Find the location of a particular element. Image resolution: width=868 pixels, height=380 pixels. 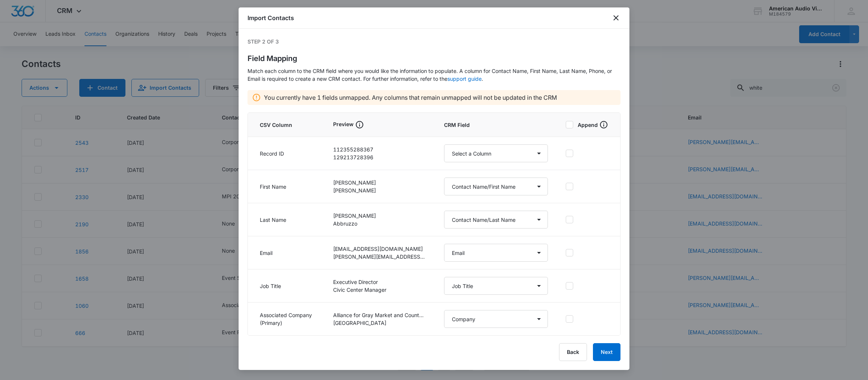

td: Email is located at coordinates (286, 253).